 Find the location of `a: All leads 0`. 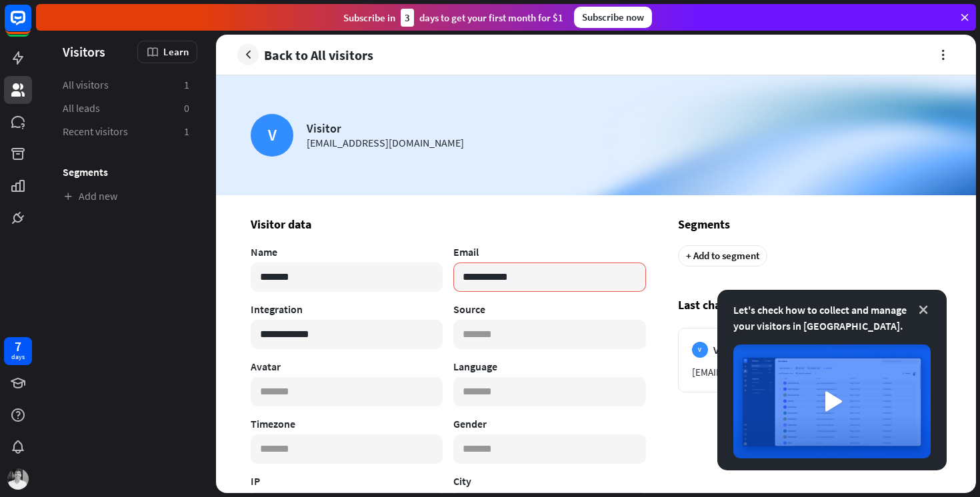

a: All leads 0 is located at coordinates (126, 108).